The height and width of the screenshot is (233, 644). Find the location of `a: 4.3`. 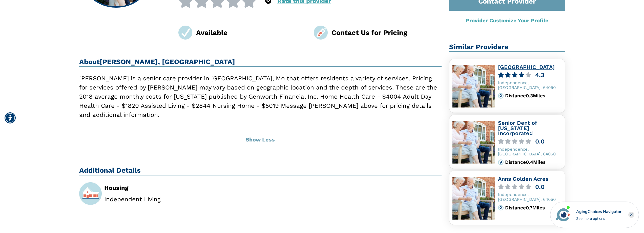

a: 4.3 is located at coordinates (530, 75).